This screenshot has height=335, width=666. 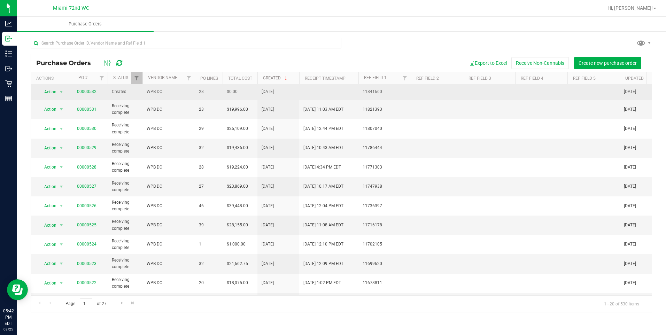 What do you see at coordinates (385, 186) in the screenshot?
I see `span: 11747938` at bounding box center [385, 186].